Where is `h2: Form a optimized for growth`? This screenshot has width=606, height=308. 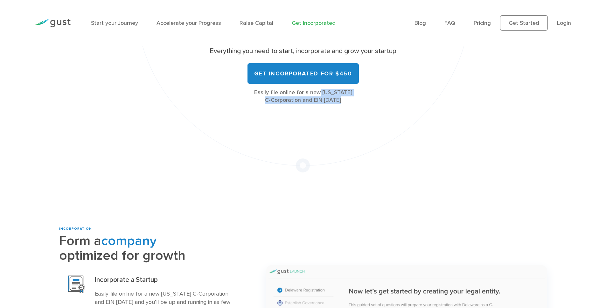
h2: Form a optimized for growth is located at coordinates (151, 248).